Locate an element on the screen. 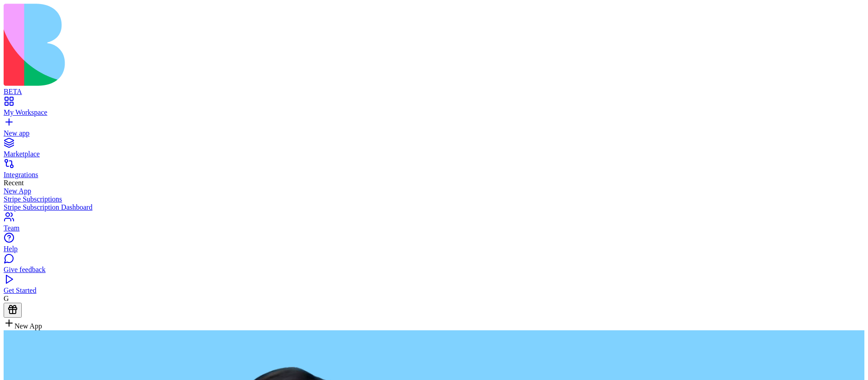 This screenshot has width=868, height=380. div: New App is located at coordinates (434, 191).